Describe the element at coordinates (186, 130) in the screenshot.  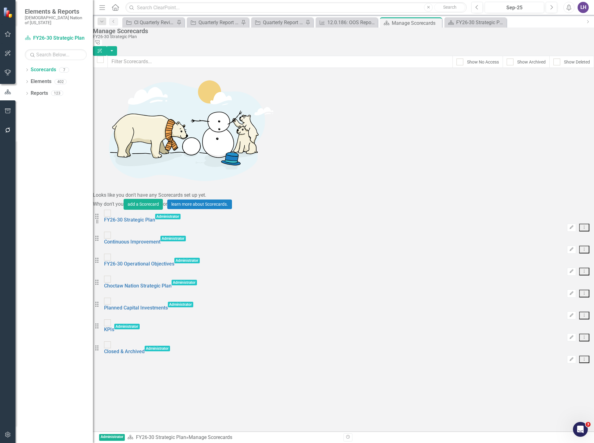
I see `img: Getting started` at that location.